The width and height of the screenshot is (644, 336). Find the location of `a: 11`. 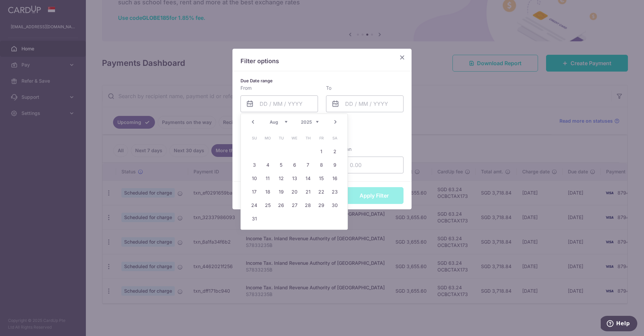

a: 11 is located at coordinates (268, 178).